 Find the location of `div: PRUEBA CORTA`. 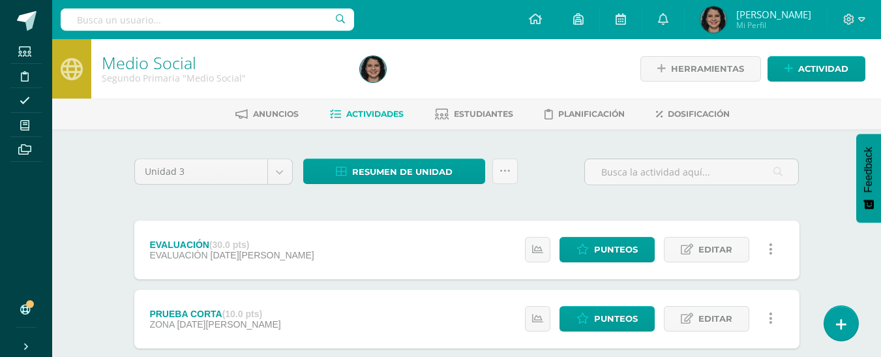

div: PRUEBA CORTA is located at coordinates (214, 314).